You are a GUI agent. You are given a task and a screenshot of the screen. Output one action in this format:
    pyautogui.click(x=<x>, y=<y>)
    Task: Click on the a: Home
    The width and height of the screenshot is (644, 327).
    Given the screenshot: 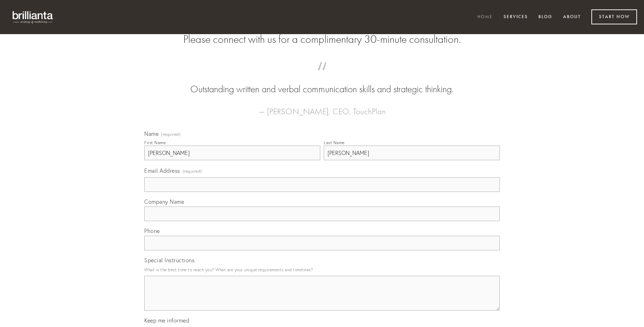 What is the action you would take?
    pyautogui.click(x=485, y=17)
    